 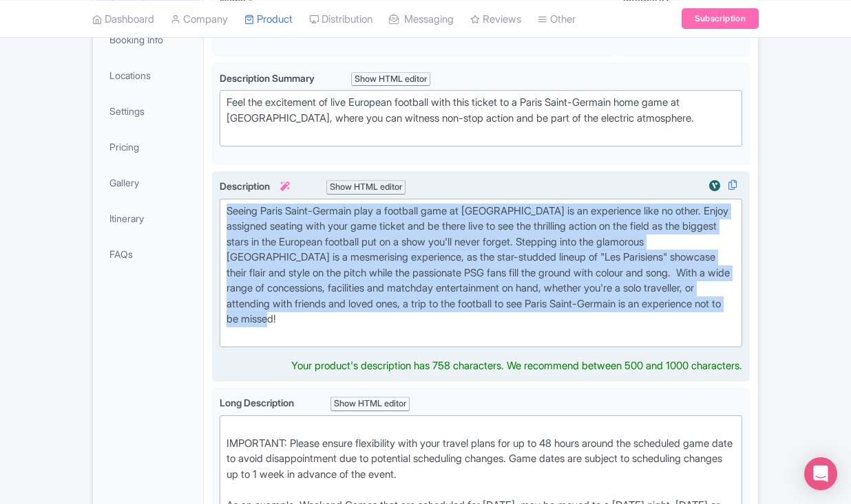 What do you see at coordinates (148, 182) in the screenshot?
I see `a: Gallery` at bounding box center [148, 182].